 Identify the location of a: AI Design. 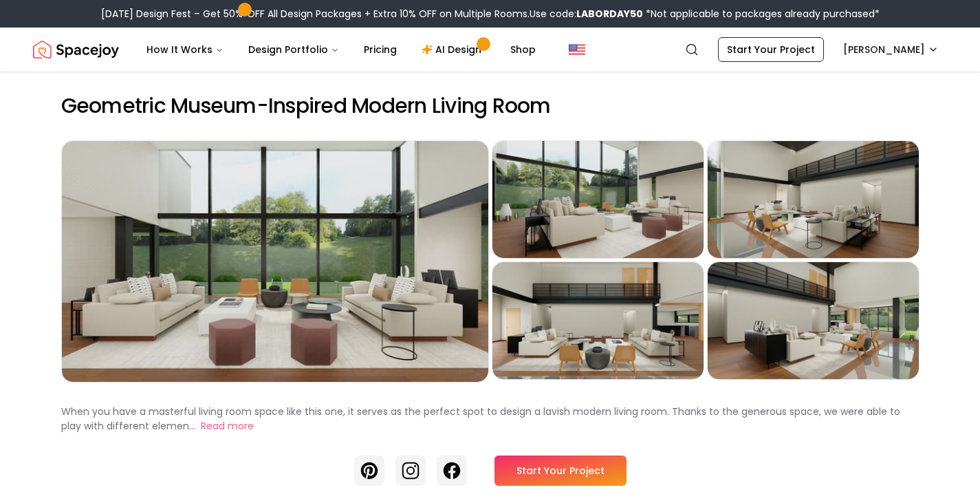
(454, 50).